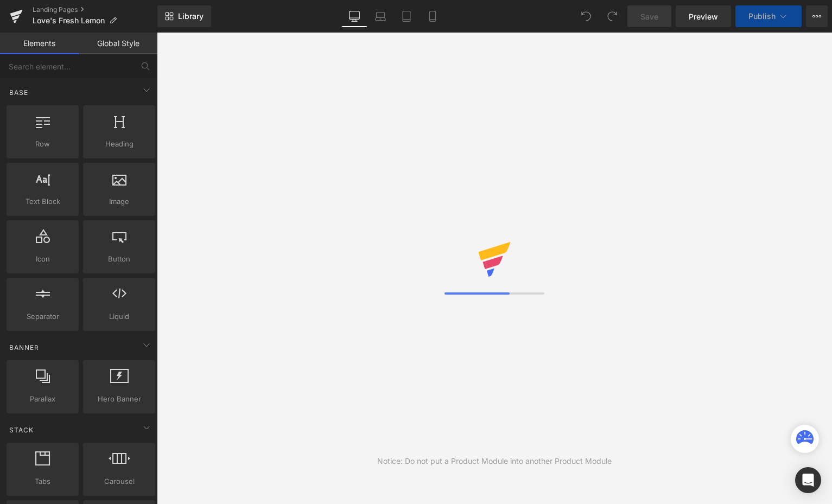 The image size is (832, 504). Describe the element at coordinates (586, 17) in the screenshot. I see `button: Undo` at that location.